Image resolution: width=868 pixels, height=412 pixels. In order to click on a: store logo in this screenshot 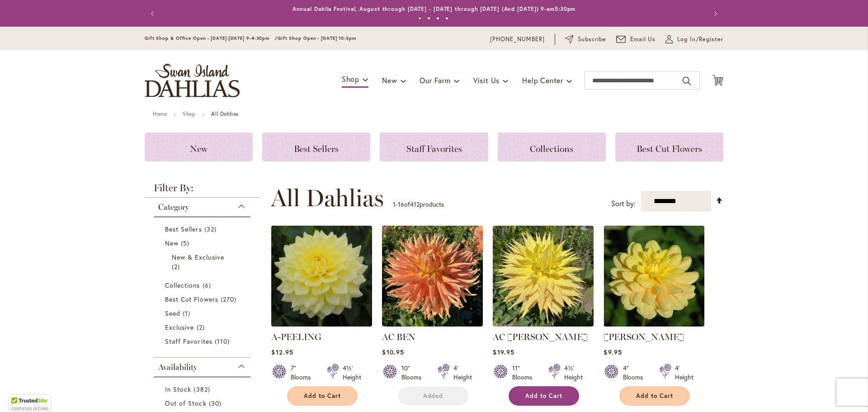, I will do `click(192, 80)`.